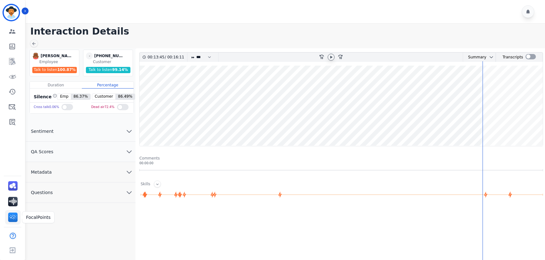  What do you see at coordinates (341, 158) in the screenshot?
I see `div: Comments` at bounding box center [341, 158].